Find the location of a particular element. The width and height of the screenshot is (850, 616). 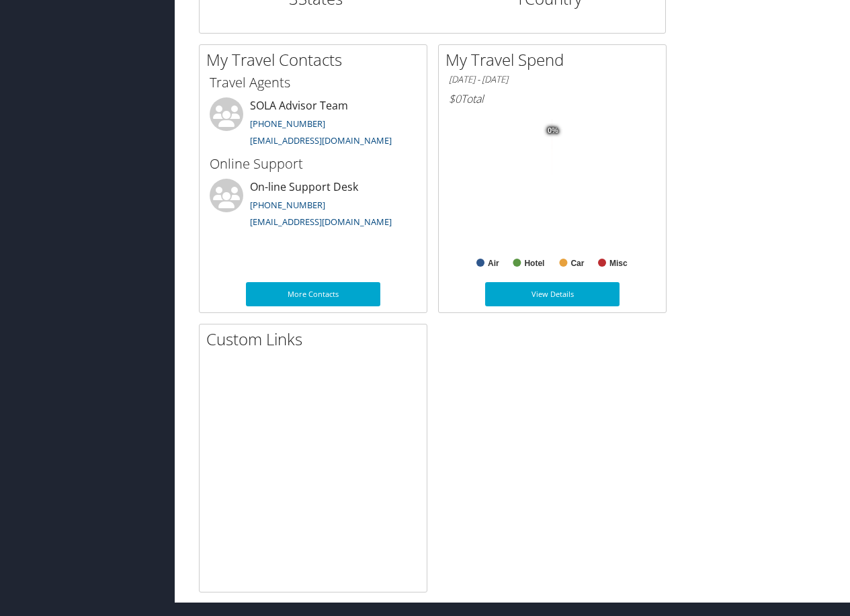

a: More Contacts is located at coordinates (313, 294).